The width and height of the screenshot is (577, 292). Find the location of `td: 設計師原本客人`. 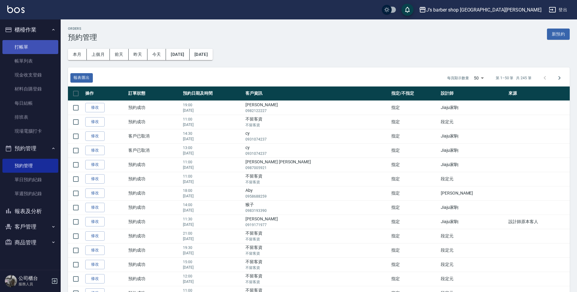

td: 設計師原本客人 is located at coordinates (539, 222).